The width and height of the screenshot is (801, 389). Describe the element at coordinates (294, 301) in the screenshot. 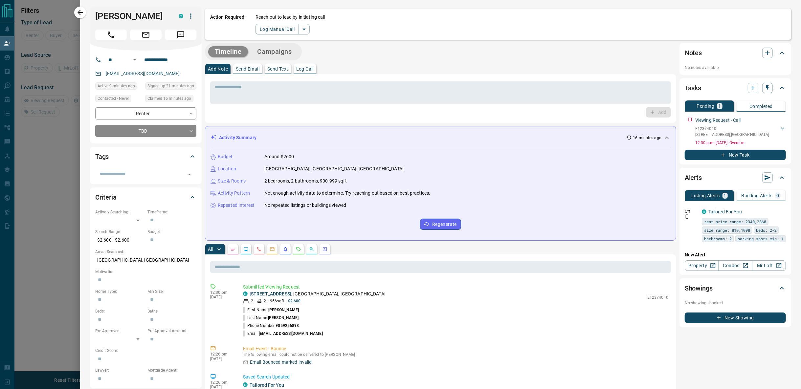

I see `p: $2,600` at that location.